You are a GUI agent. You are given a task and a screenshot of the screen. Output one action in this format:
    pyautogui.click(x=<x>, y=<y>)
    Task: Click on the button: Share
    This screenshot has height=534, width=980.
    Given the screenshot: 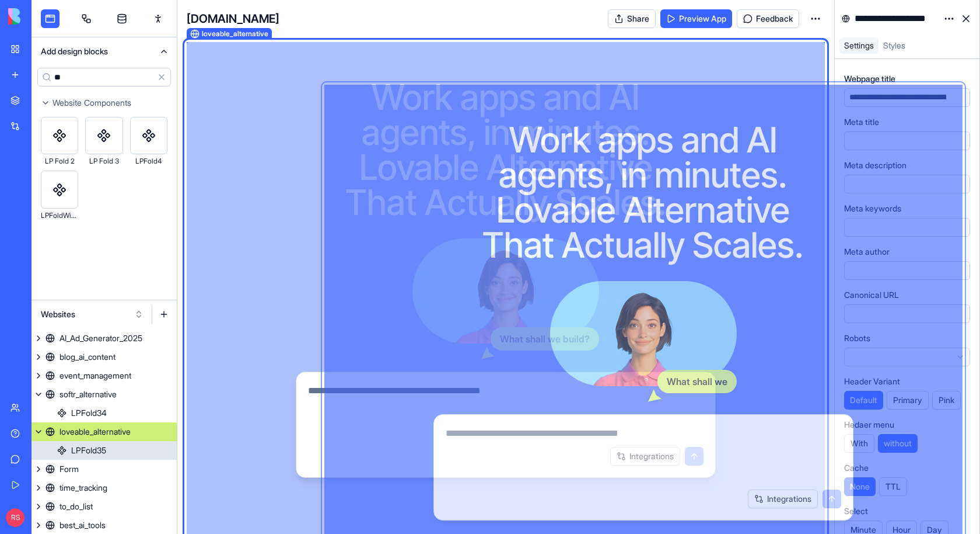 What is the action you would take?
    pyautogui.click(x=632, y=18)
    